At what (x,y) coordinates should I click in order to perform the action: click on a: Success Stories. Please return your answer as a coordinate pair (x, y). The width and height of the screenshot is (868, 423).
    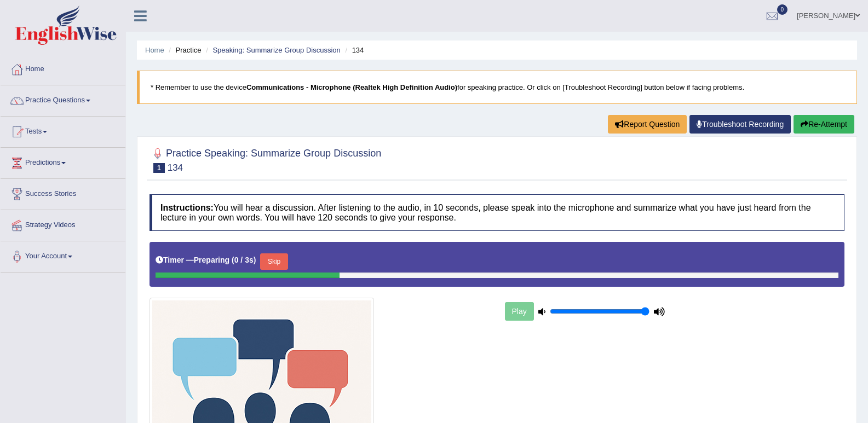
    Looking at the image, I should click on (63, 192).